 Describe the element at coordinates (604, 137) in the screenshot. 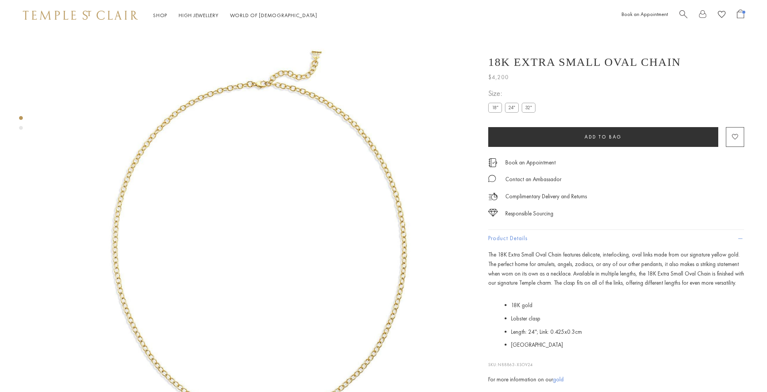

I see `button: Add to bag` at that location.